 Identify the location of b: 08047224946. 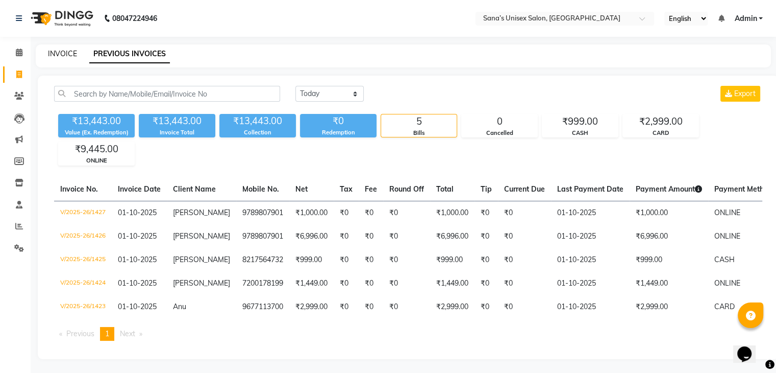
(135, 18).